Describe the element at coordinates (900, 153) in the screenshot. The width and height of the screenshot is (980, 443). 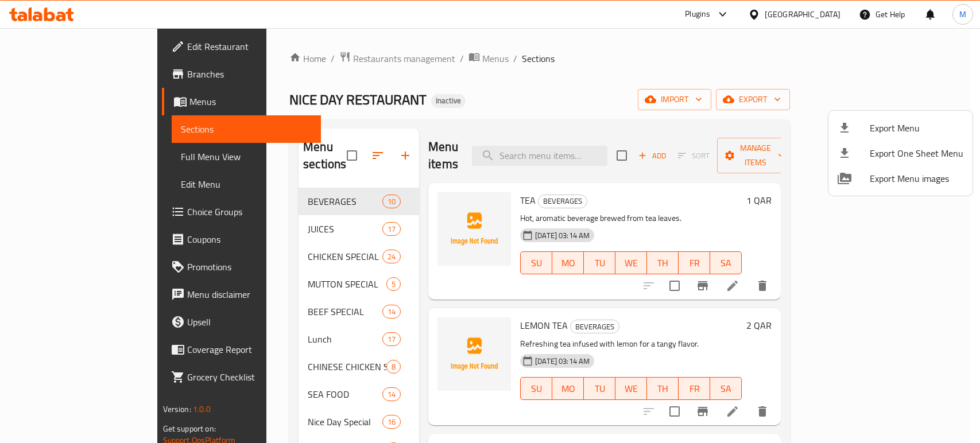
I see `li: Export one sheet menu items` at that location.